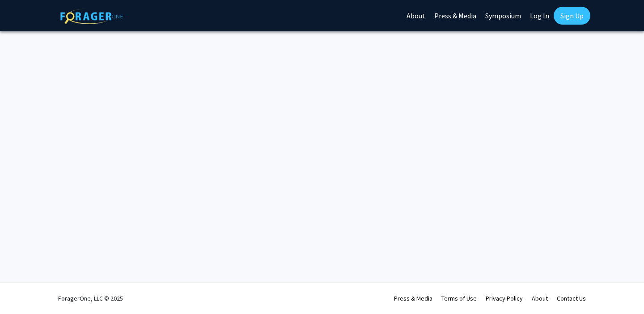  Describe the element at coordinates (571, 299) in the screenshot. I see `a: Contact Us` at that location.